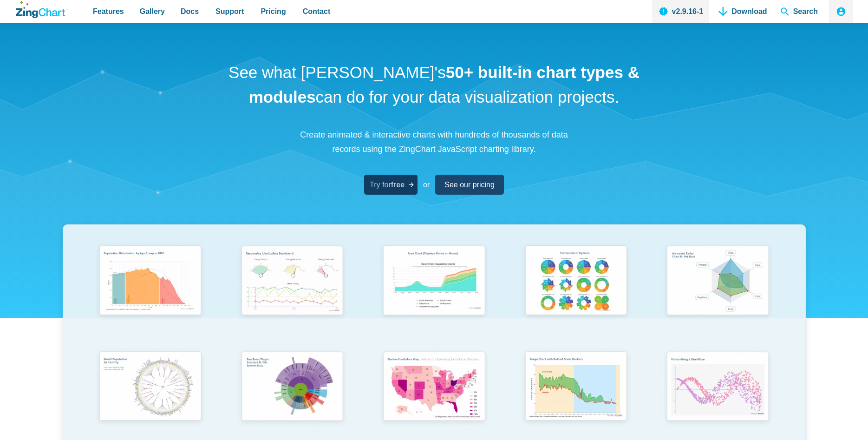 This screenshot has height=440, width=868. I want to click on a: Try forfree, so click(391, 184).